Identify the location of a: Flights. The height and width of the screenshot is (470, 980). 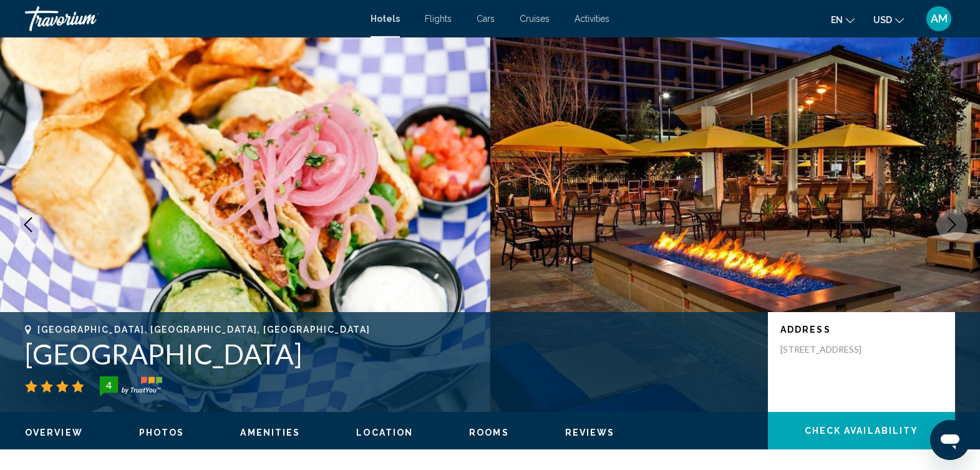
(438, 19).